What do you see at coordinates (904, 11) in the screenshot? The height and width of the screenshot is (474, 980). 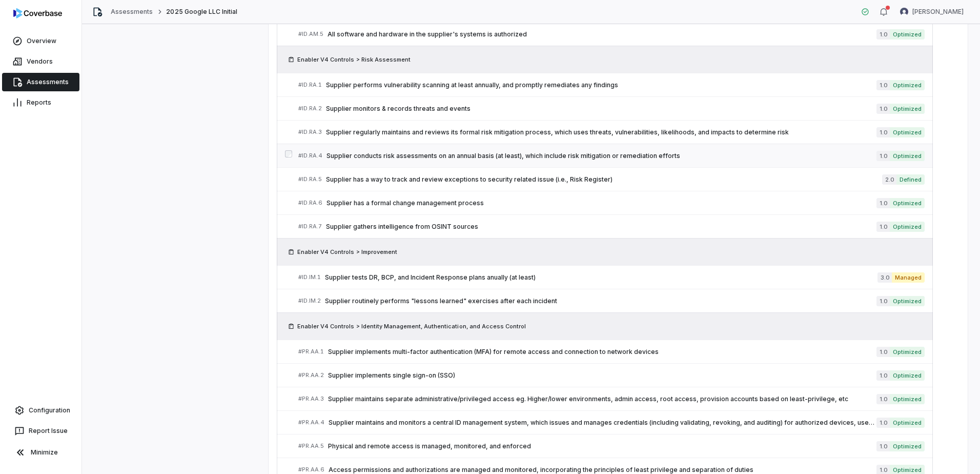 I see `img: Kourtney Shields avatar` at bounding box center [904, 11].